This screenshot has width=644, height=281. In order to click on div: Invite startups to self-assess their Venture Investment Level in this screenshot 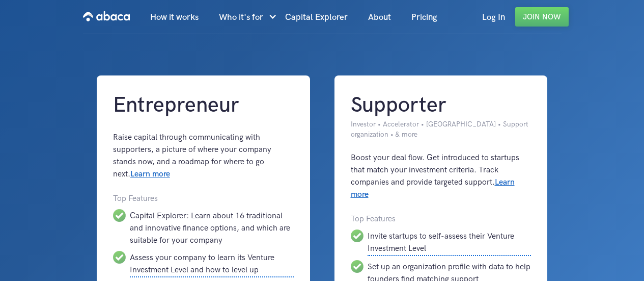, I will do `click(450, 243)`.